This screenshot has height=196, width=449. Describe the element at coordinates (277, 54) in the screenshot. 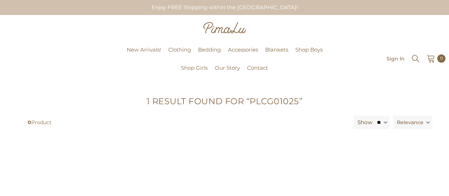

I see `a: Blankets` at that location.